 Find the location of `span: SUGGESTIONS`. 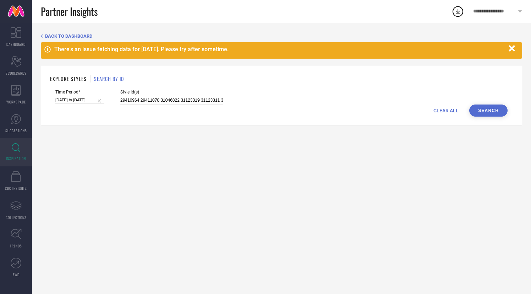

span: SUGGESTIONS is located at coordinates (16, 130).